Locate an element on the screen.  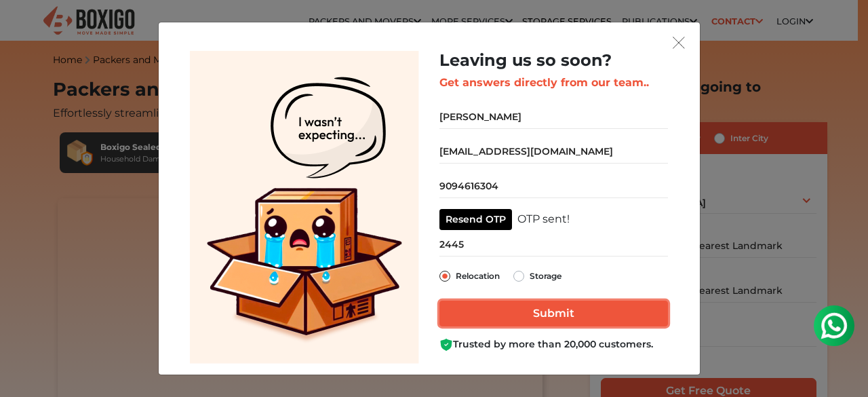
button: Resend OTP is located at coordinates (475, 219).